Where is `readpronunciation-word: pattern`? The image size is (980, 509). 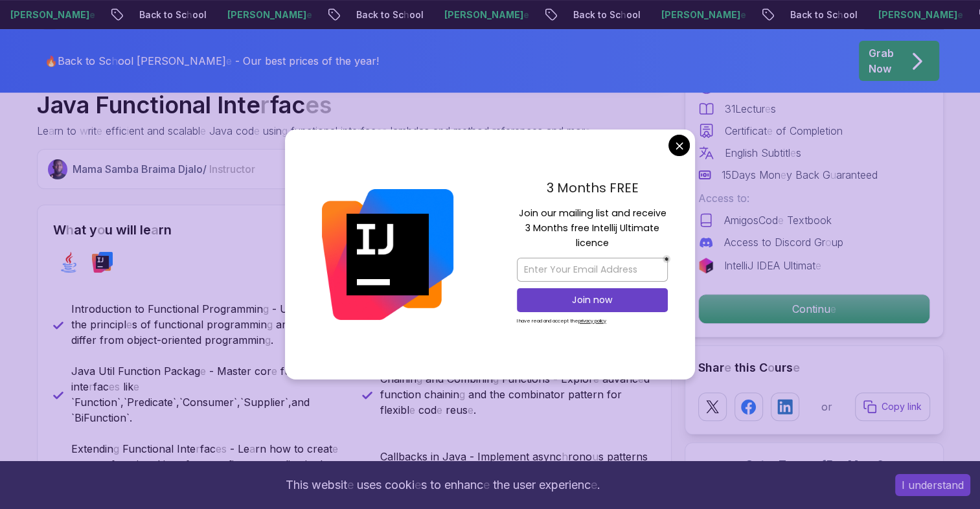
readpronunciation-word: pattern is located at coordinates (585, 395).